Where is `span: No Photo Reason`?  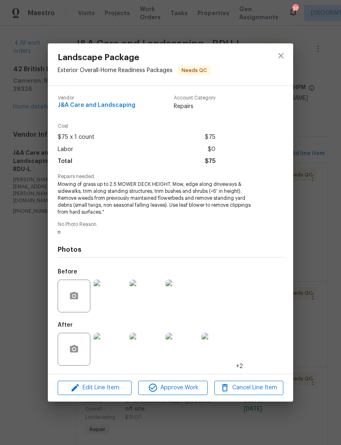
span: No Photo Reason is located at coordinates (171, 224).